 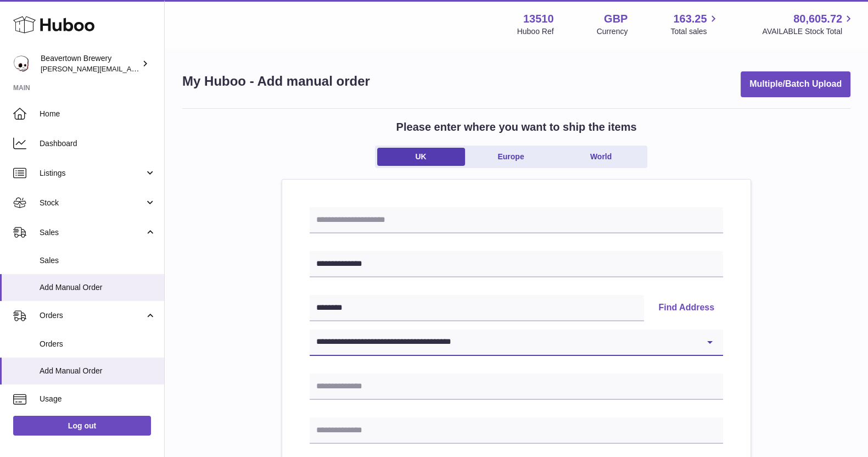 I want to click on span: Dashboard, so click(x=98, y=144).